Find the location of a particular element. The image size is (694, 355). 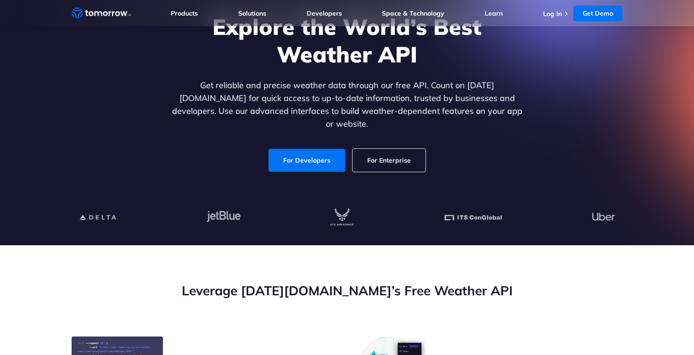

a: For Enterprise is located at coordinates (389, 160).